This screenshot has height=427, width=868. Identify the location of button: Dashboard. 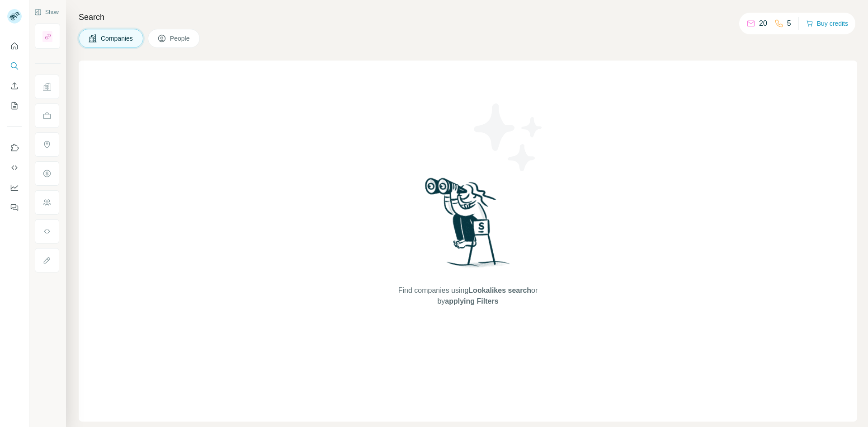
(15, 187).